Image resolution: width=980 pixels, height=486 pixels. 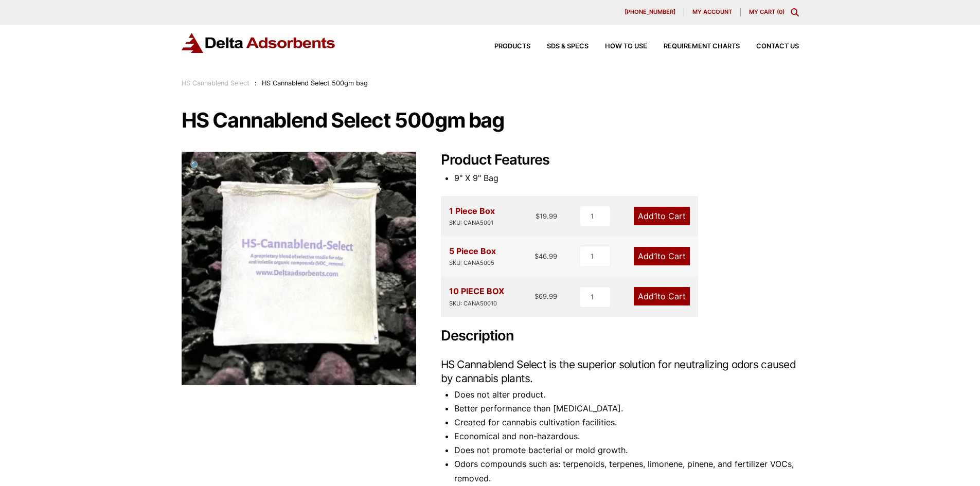 What do you see at coordinates (195, 166) in the screenshot?
I see `a: View full-screen image gallery` at bounding box center [195, 166].